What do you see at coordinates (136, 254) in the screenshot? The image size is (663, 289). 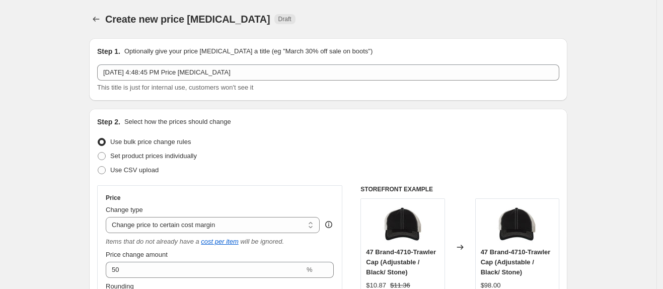 I see `span: Price change amount` at bounding box center [136, 254].